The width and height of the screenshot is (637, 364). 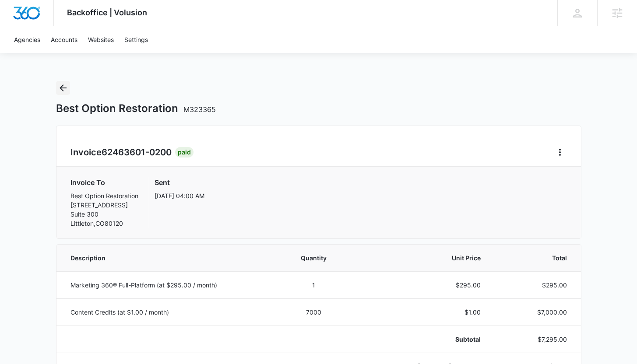 I want to click on span: 62463601-0200, so click(x=137, y=152).